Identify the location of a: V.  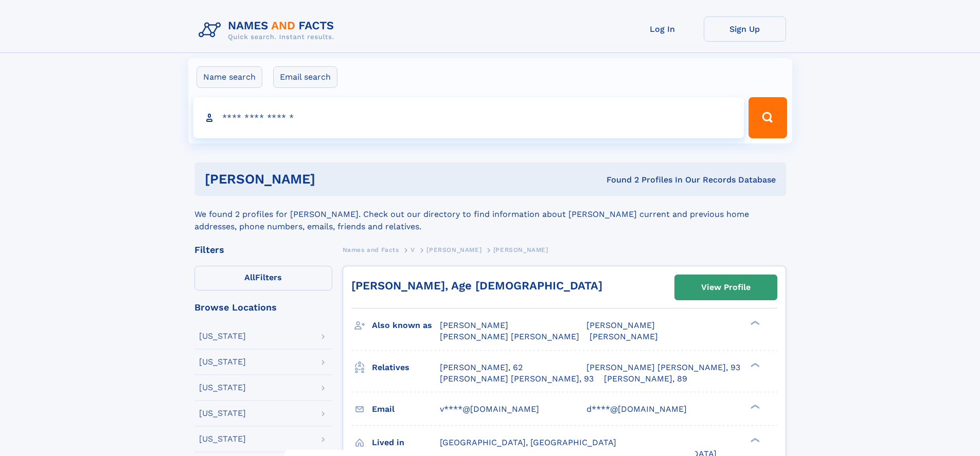
(412, 250).